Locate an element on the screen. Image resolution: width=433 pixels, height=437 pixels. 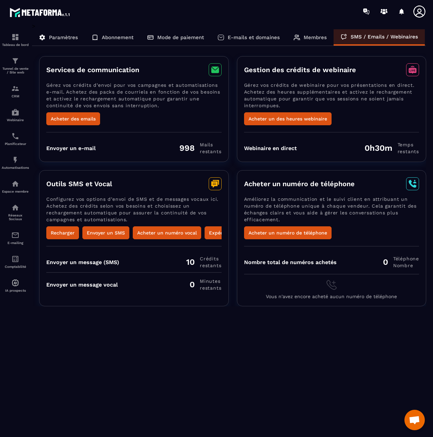
h3: Gestion des crédits de webinaire is located at coordinates (300, 70).